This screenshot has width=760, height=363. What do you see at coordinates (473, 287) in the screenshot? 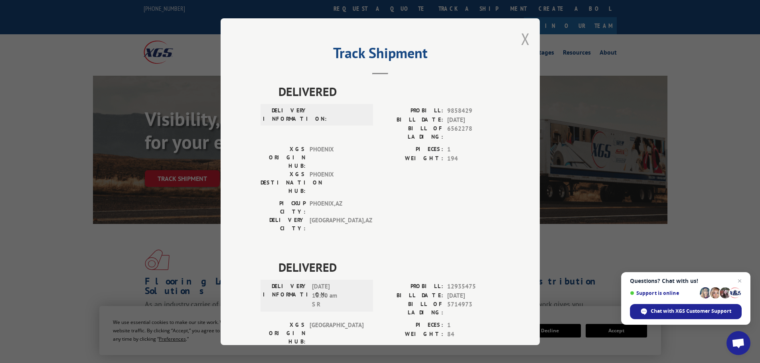
I see `span: 12935475` at bounding box center [473, 287].